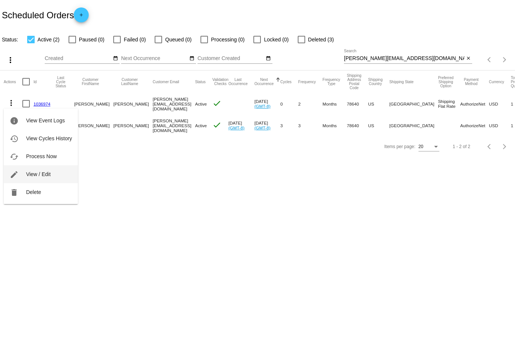 The image size is (515, 354). I want to click on span: View Cycles History, so click(49, 138).